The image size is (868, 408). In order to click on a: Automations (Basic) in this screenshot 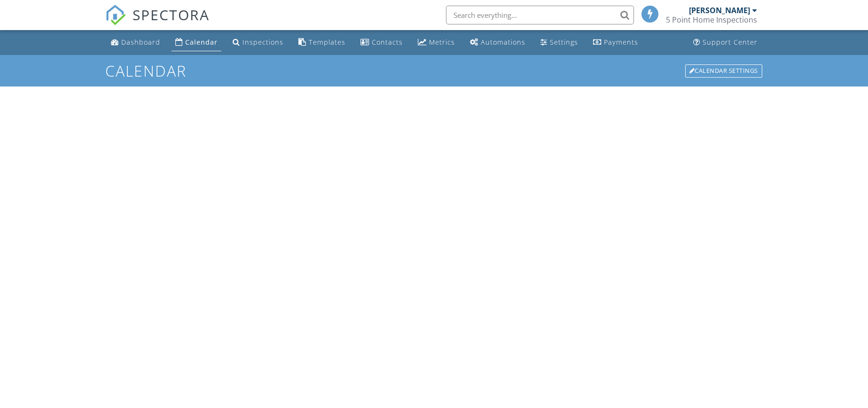, I will do `click(498, 42)`.